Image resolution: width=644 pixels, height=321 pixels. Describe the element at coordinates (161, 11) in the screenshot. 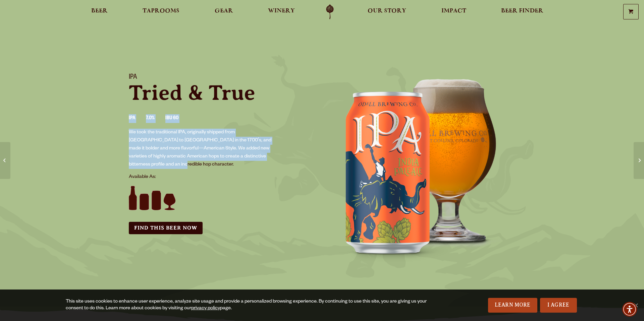

I see `span: Taprooms` at that location.